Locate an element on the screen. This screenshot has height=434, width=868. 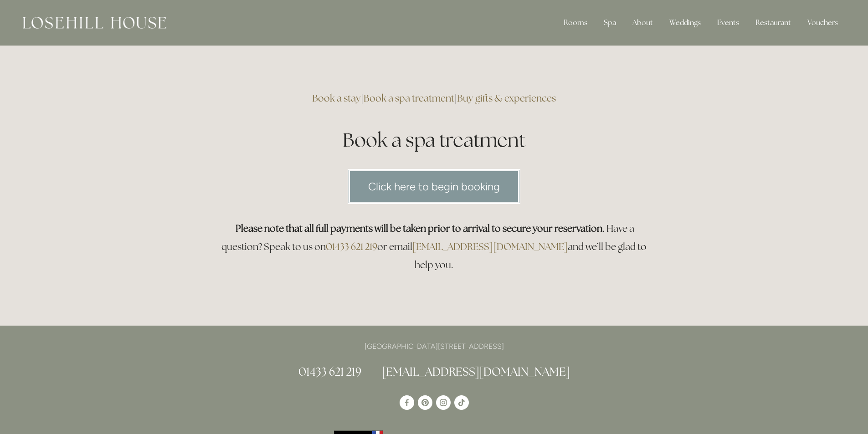
div: About is located at coordinates (643, 22).